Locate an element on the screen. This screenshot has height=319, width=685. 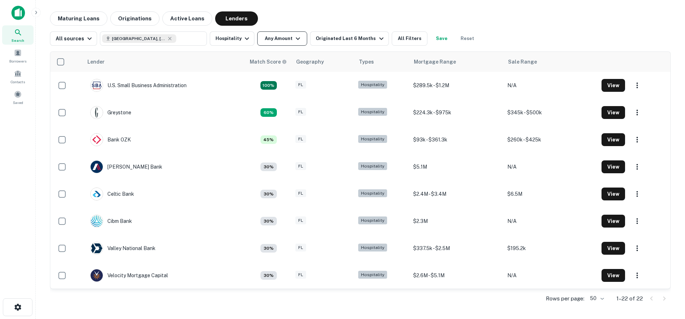
div: All sources is located at coordinates (75, 39).